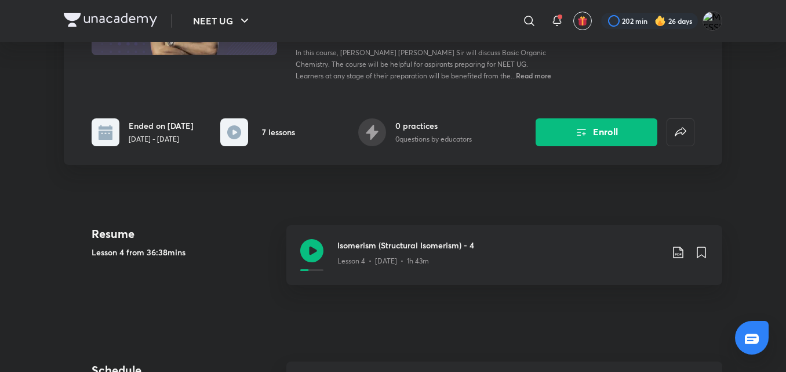 The width and height of the screenshot is (786, 372). Describe the element at coordinates (184, 252) in the screenshot. I see `h5: Lesson 4 from 36:38mins` at that location.